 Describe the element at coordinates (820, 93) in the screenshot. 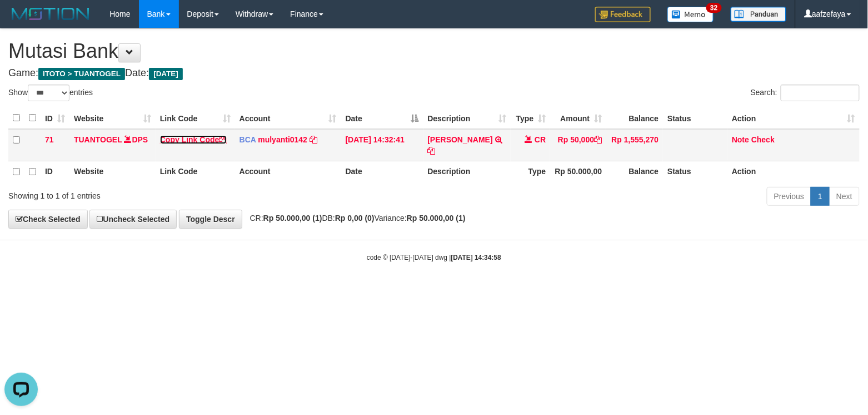

I see `input: Search:` at that location.